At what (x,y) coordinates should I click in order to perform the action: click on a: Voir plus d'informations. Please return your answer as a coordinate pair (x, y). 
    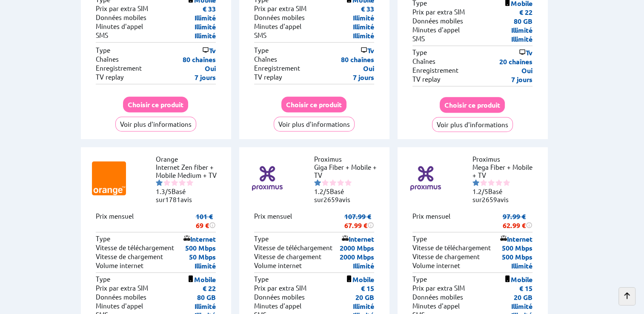
    Looking at the image, I should click on (156, 124).